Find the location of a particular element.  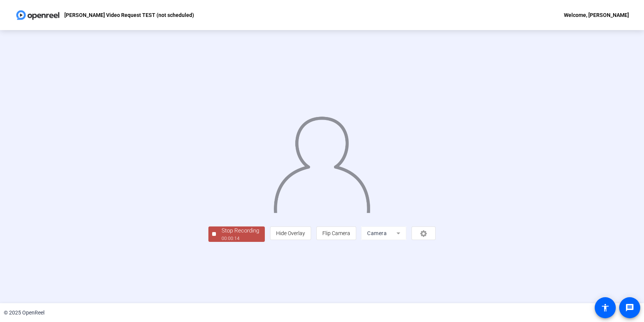

mat-icon: accessibility is located at coordinates (605, 308).